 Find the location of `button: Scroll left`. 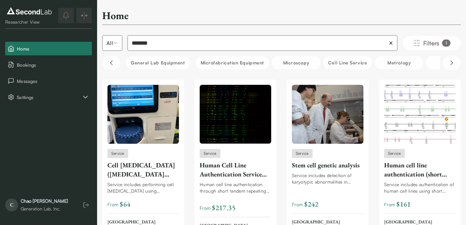

button: Scroll left is located at coordinates (111, 63).